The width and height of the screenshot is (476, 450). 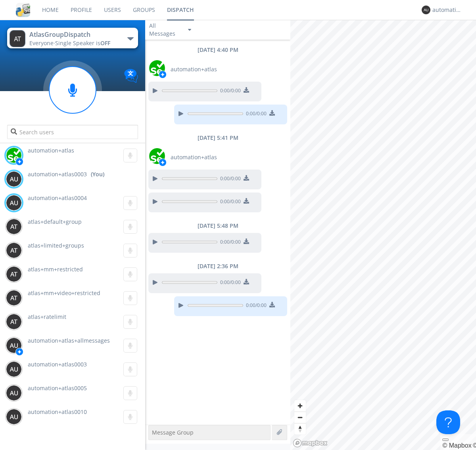 What do you see at coordinates (74, 34) in the screenshot?
I see `div: AtlasGroupDispatch` at bounding box center [74, 34].